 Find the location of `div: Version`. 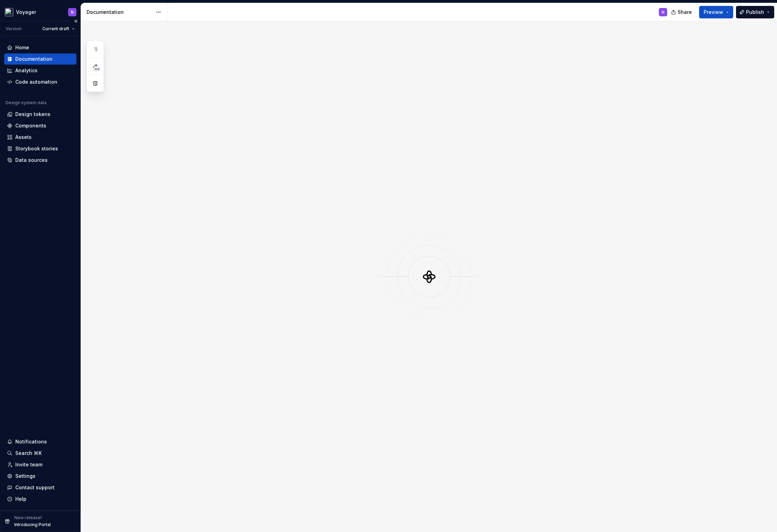

div: Version is located at coordinates (13, 28).